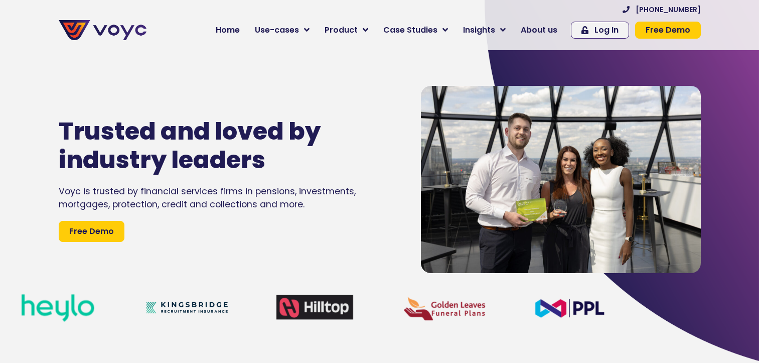 Image resolution: width=759 pixels, height=363 pixels. What do you see at coordinates (606, 30) in the screenshot?
I see `span: Log In` at bounding box center [606, 30].